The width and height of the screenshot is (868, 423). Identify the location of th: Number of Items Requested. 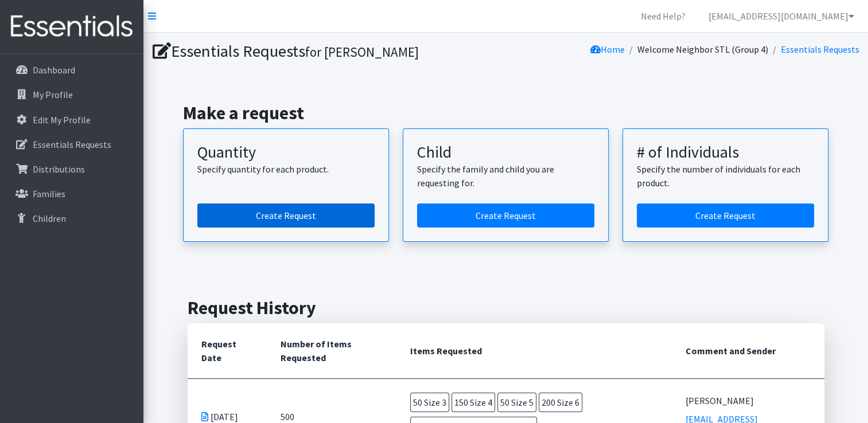
(332, 351).